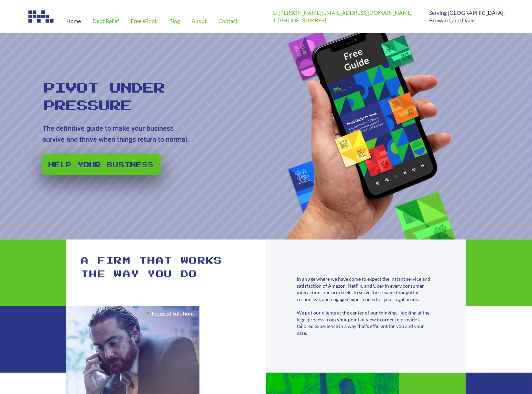  Describe the element at coordinates (73, 21) in the screenshot. I see `span: Home` at that location.